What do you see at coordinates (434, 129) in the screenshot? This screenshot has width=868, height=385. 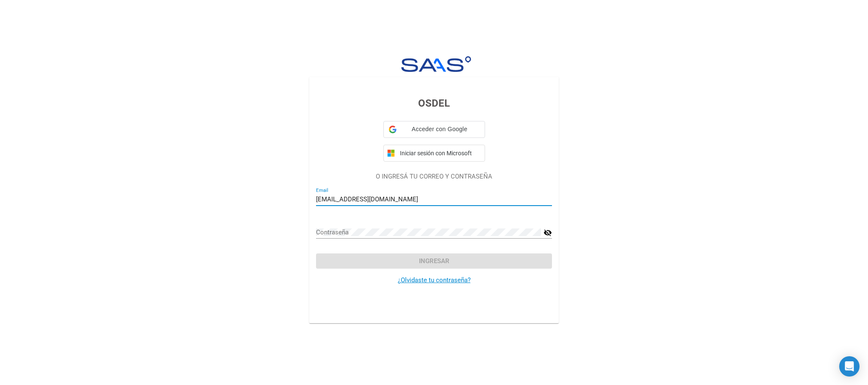 I see `div: Acceder con Google` at bounding box center [434, 129].